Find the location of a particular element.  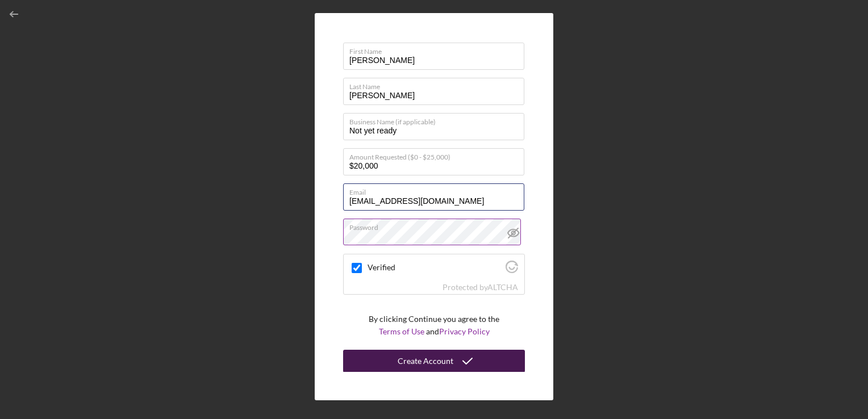

label: Amount Requested ($0 - $25,000) is located at coordinates (437, 155).